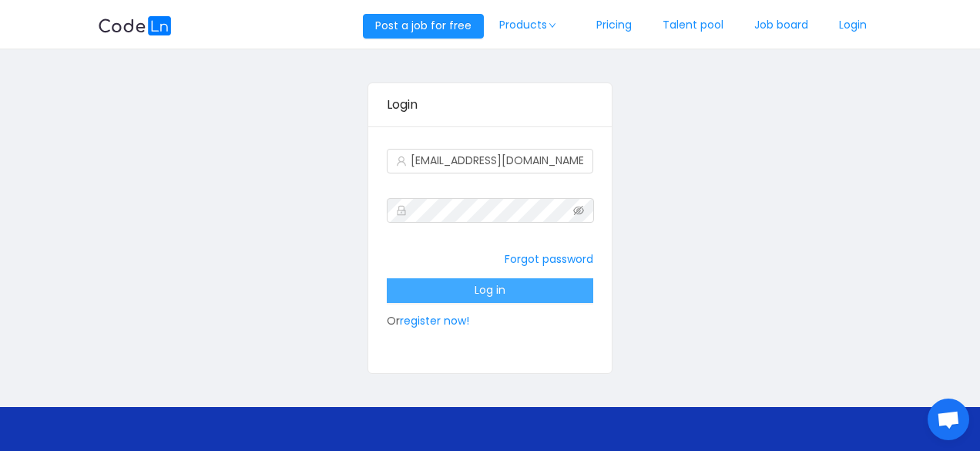  Describe the element at coordinates (490, 290) in the screenshot. I see `button: Log in` at that location.